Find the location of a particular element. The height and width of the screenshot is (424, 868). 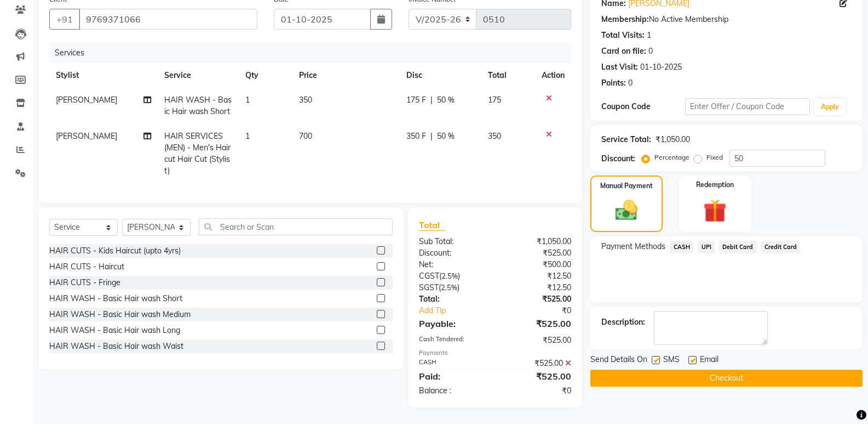

div: Last Visit: is located at coordinates (620, 67).